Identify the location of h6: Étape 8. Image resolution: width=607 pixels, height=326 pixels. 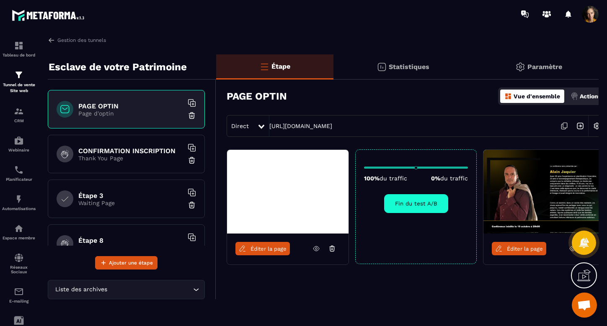
(131, 240).